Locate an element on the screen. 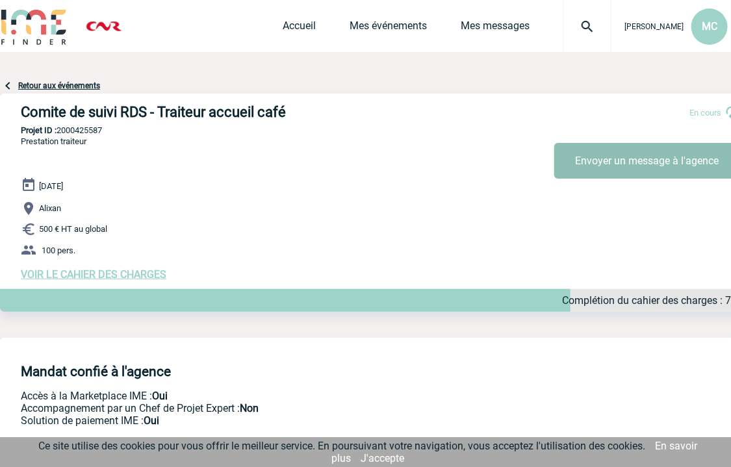 Image resolution: width=731 pixels, height=467 pixels. h3: Comite de suivi RDS - Traiteur accueil café is located at coordinates (216, 112).